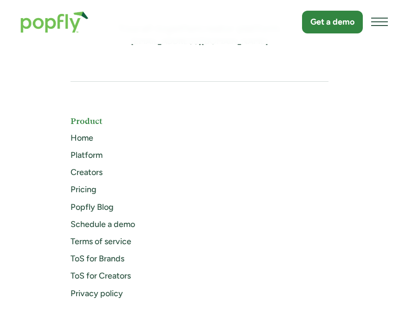 This screenshot has height=331, width=399. I want to click on a: Platform, so click(86, 155).